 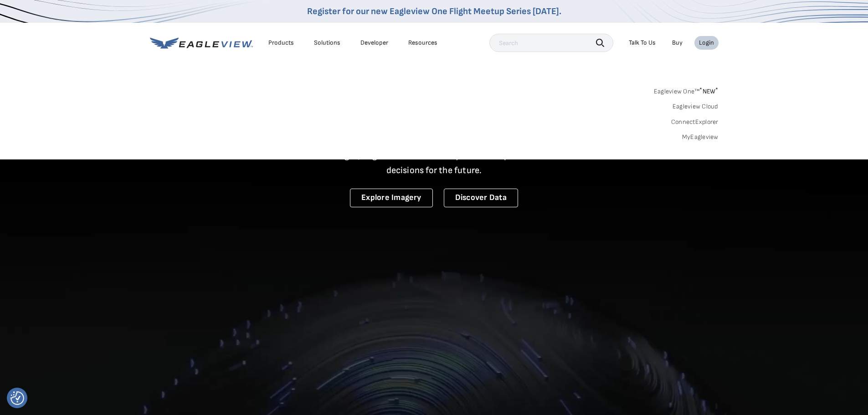 What do you see at coordinates (423, 43) in the screenshot?
I see `div: Resources` at bounding box center [423, 43].